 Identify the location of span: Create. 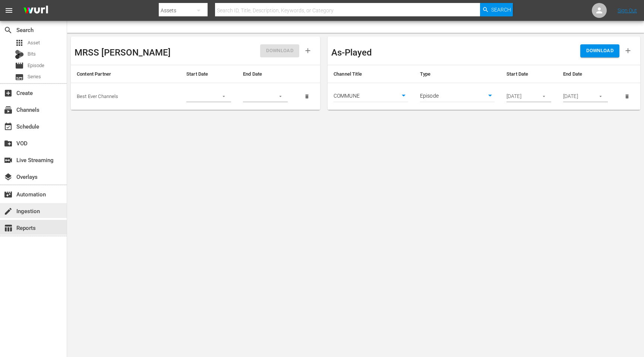
(8, 93).